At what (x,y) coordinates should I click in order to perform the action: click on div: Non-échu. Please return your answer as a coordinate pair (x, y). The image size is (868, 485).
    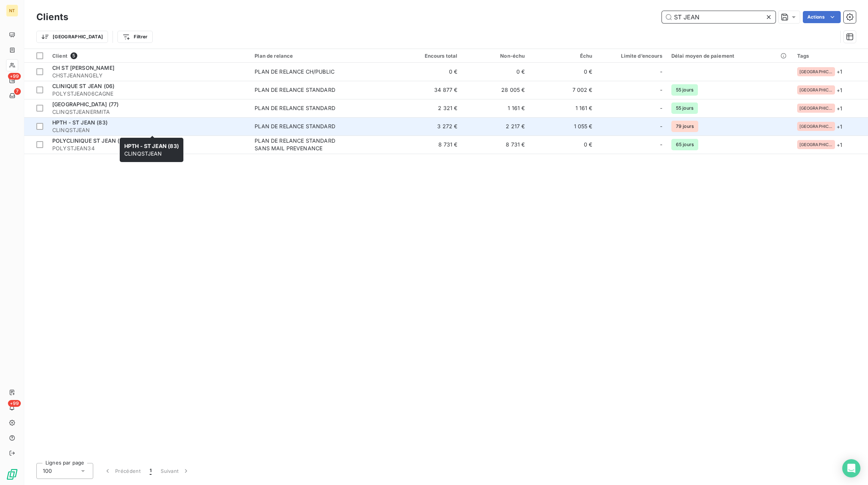
    Looking at the image, I should click on (496, 56).